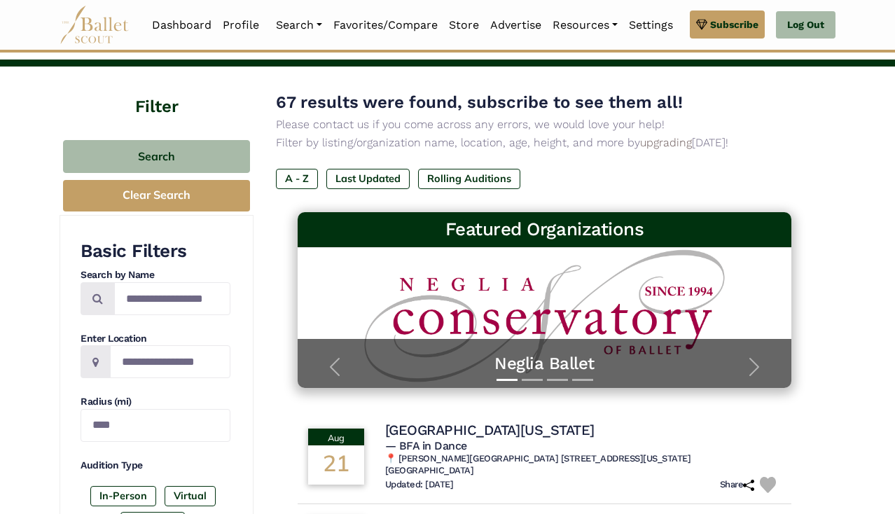 The image size is (895, 514). Describe the element at coordinates (367, 178) in the screenshot. I see `label: Last Updated` at that location.